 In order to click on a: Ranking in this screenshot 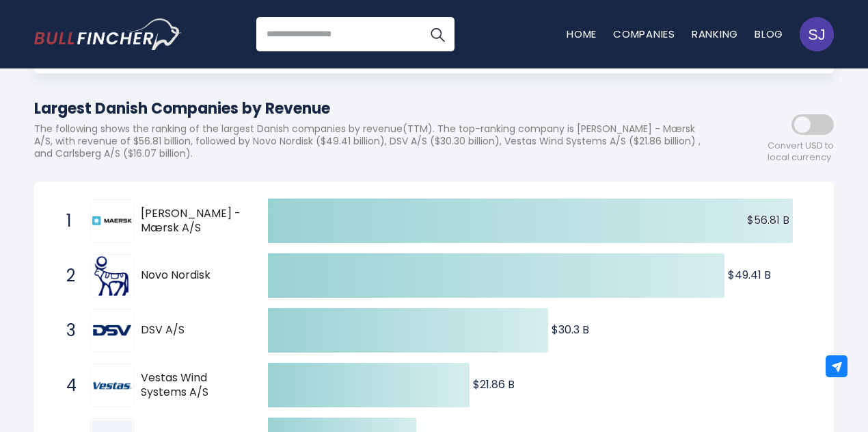, I will do `click(715, 34)`.